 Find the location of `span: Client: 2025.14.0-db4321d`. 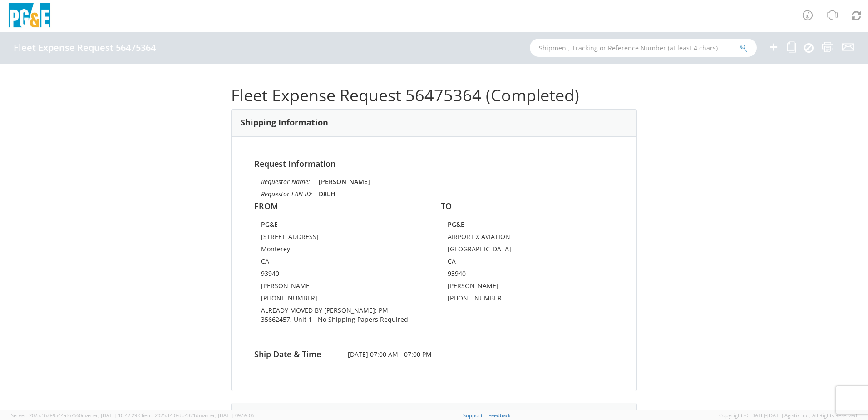

span: Client: 2025.14.0-db4321d is located at coordinates (196, 415).